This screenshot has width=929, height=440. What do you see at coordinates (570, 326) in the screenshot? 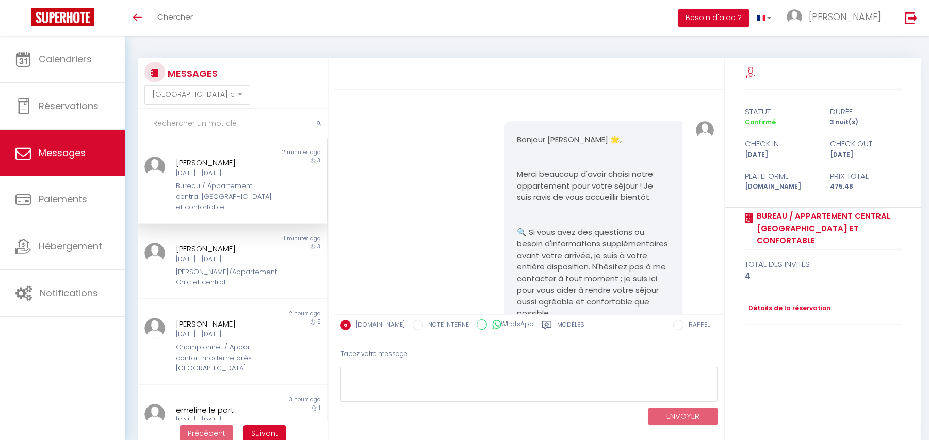
I see `label: Modèles` at bounding box center [570, 326].